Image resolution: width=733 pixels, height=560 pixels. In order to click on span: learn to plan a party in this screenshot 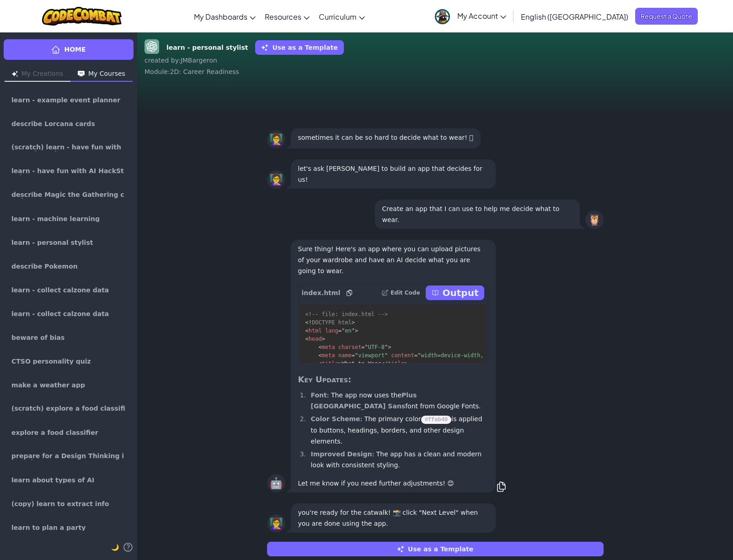, I will do `click(49, 528)`.